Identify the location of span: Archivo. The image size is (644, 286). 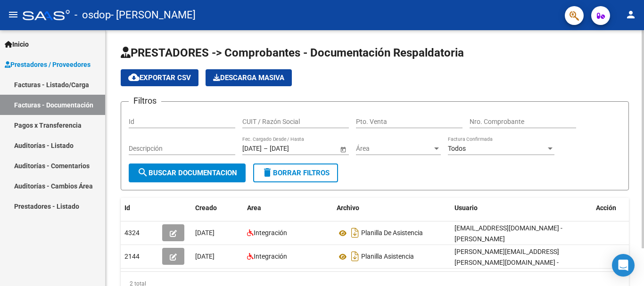
(348, 208).